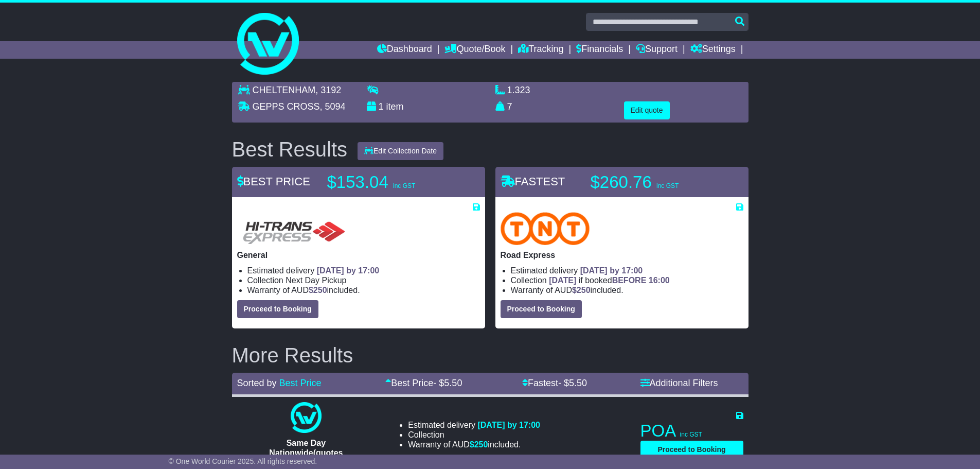 The width and height of the screenshot is (980, 469). I want to click on a: Dashboard, so click(404, 50).